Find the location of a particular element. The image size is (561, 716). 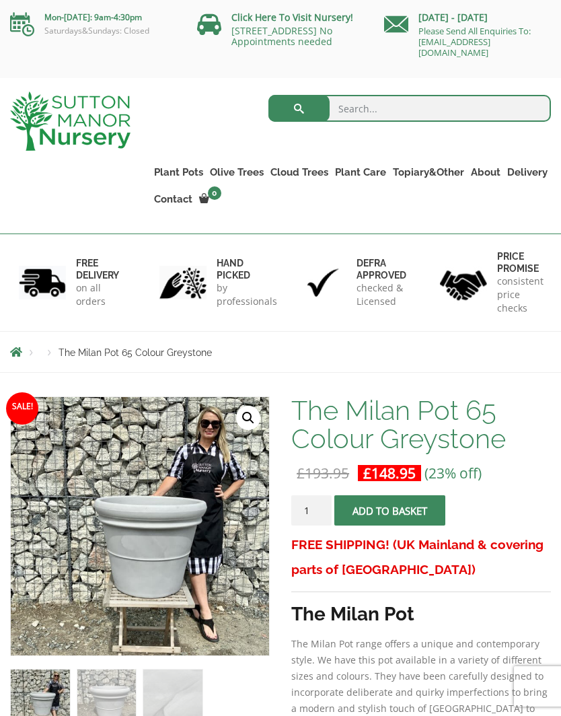

span: 0 is located at coordinates (215, 193).